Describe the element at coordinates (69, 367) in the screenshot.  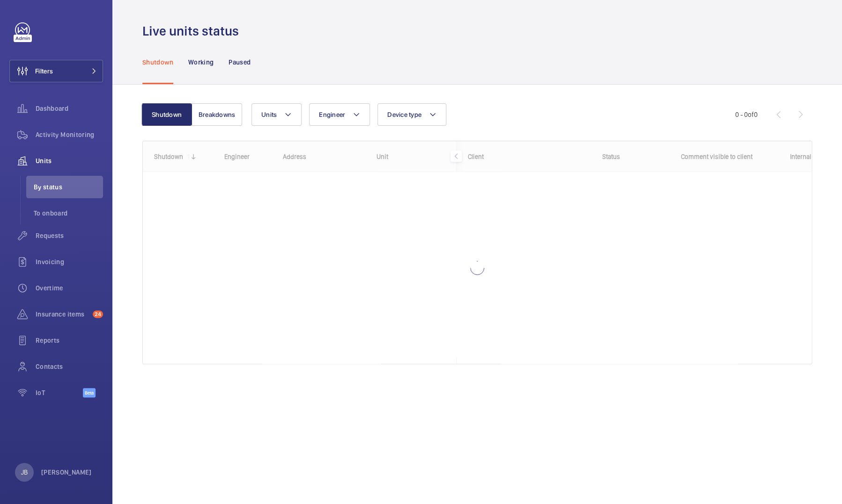
I see `span: Contacts` at that location.